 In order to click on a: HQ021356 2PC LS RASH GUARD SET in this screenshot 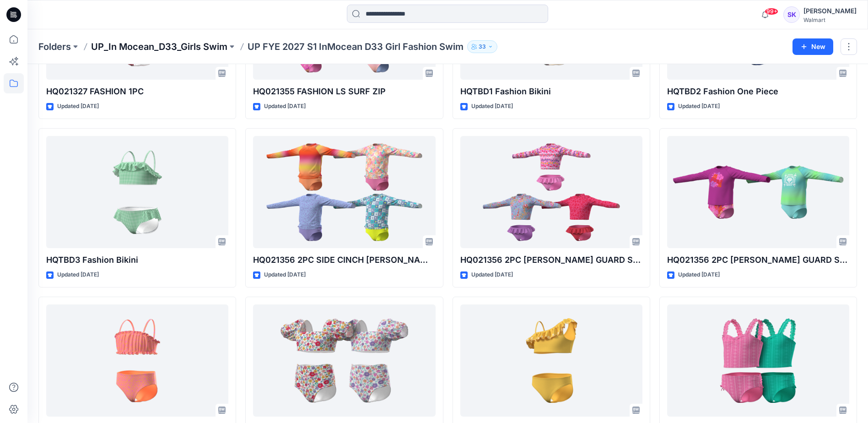, I will do `click(758, 192)`.